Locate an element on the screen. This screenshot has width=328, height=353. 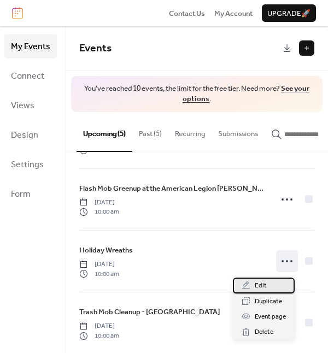
button: Past (5) is located at coordinates (150, 131).